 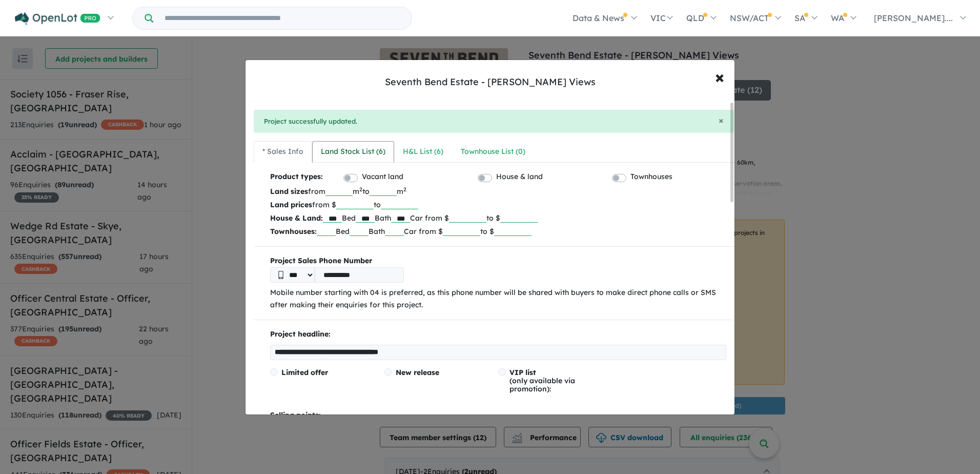 I want to click on div: H&L List ( 6 ), so click(x=423, y=152).